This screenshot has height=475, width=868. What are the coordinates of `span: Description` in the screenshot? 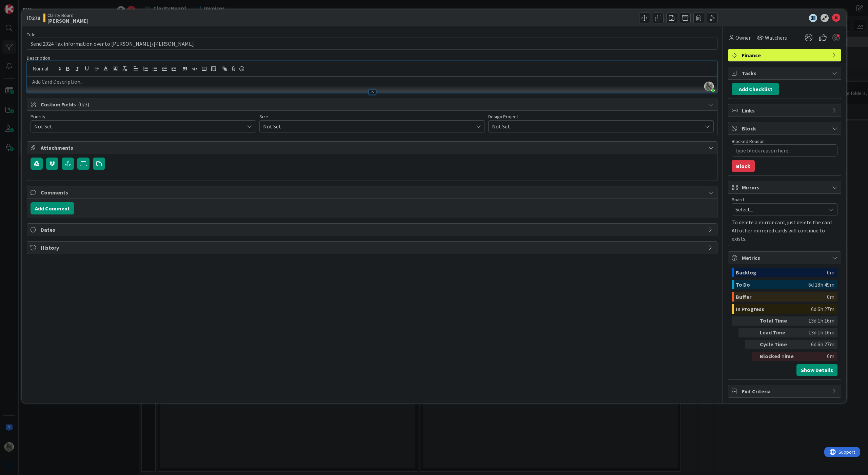 It's located at (38, 58).